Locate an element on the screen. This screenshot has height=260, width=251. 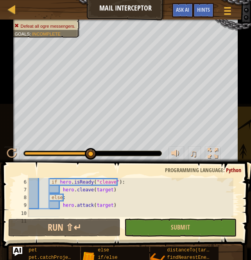
div: 7 is located at coordinates (21, 190).